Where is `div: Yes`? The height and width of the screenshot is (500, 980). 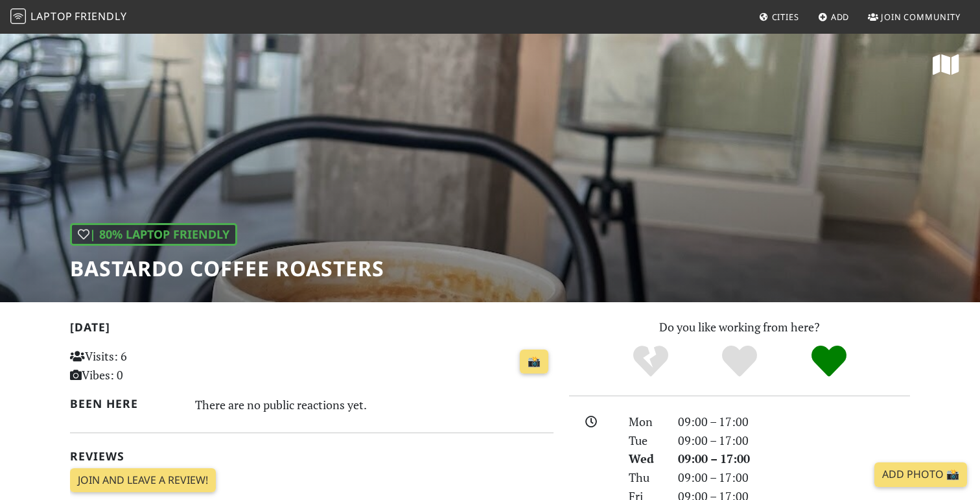 div: Yes is located at coordinates (739, 361).